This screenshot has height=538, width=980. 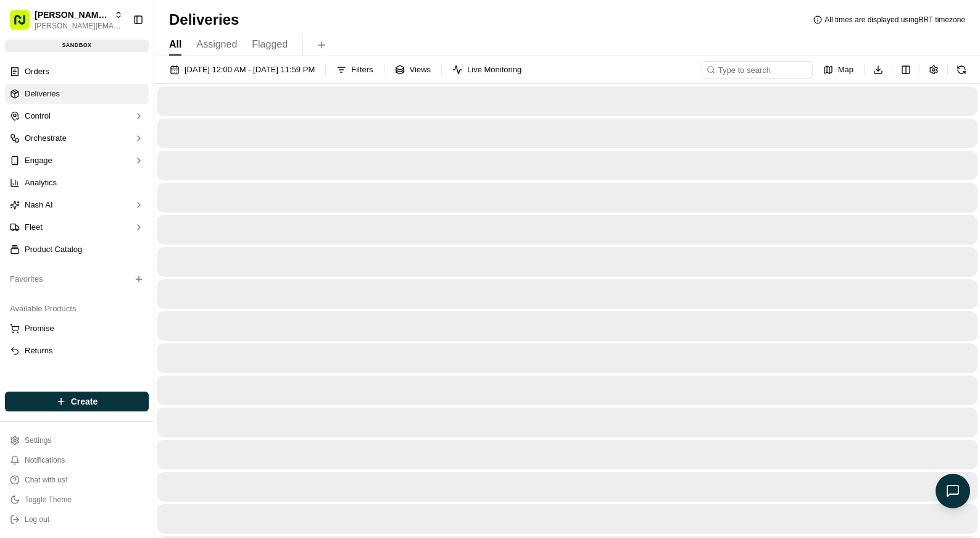 I want to click on a: Analytics, so click(x=76, y=183).